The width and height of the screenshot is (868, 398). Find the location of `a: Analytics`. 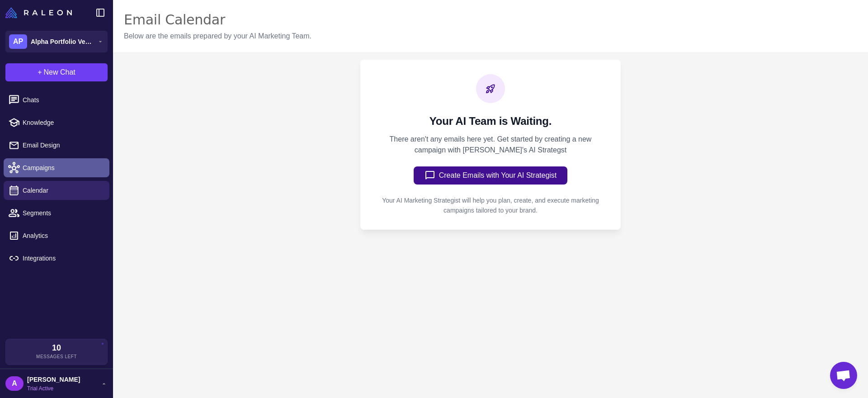

a: Analytics is located at coordinates (57, 235).